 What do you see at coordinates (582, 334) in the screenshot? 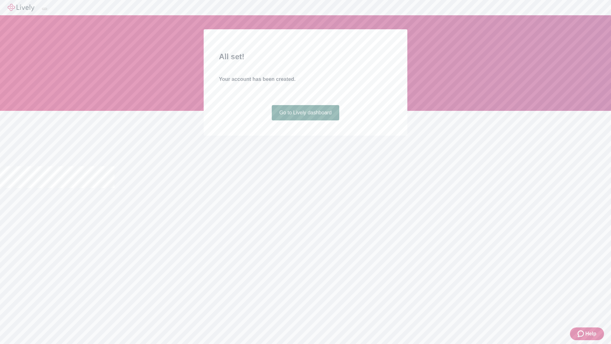
I see `svg: Zendesk support icon` at bounding box center [582, 334].